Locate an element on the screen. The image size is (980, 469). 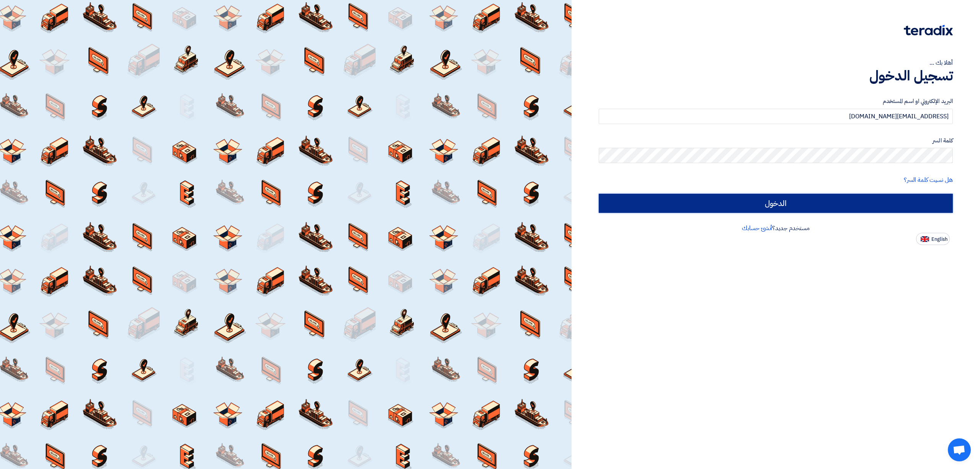
a: هل نسيت كلمة السر؟ is located at coordinates (928, 180).